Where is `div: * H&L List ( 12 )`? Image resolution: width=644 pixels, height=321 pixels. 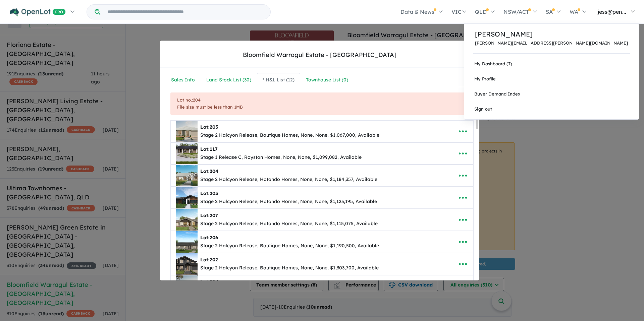
div: * H&L List ( 12 ) is located at coordinates (279, 80).